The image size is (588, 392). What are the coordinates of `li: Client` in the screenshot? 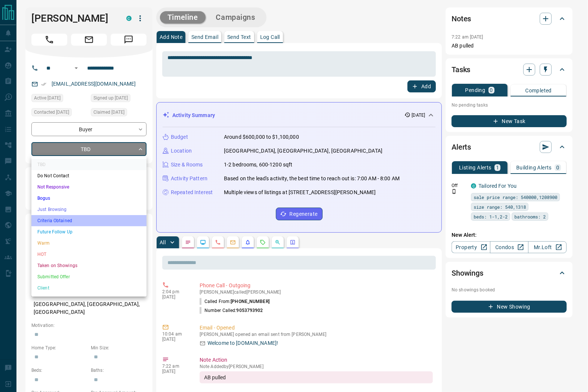 It's located at (89, 288).